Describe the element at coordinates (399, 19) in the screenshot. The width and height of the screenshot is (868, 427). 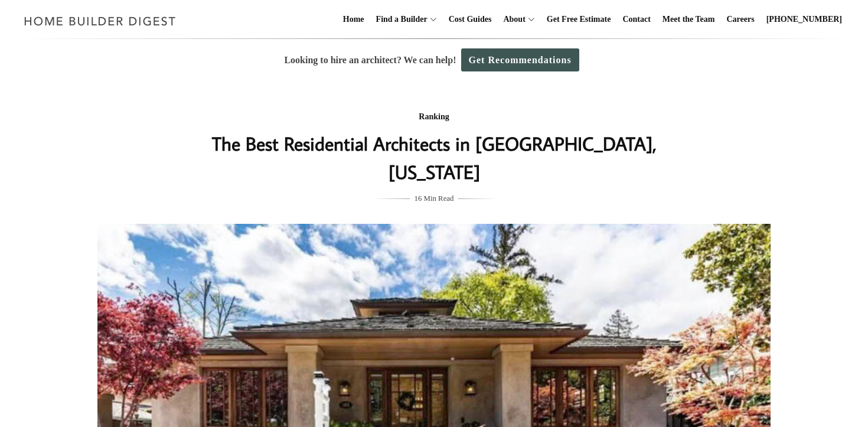
I see `a: Find a Builder` at that location.